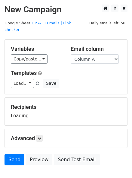  I want to click on h5: Advanced, so click(66, 138).